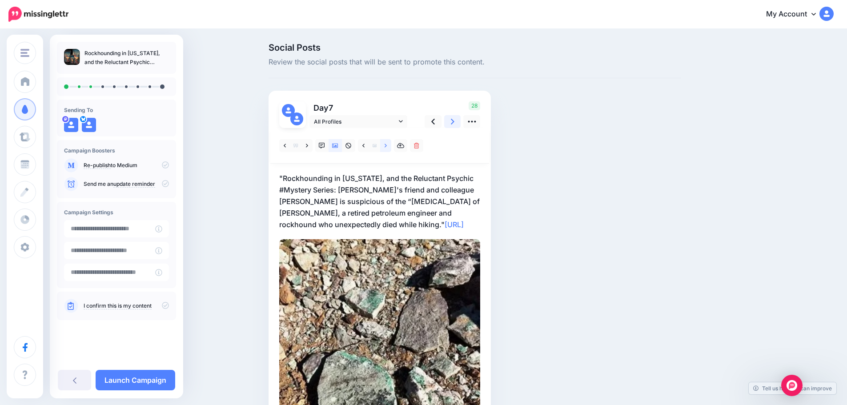 This screenshot has height=405, width=847. Describe the element at coordinates (475, 48) in the screenshot. I see `span: Social Posts` at that location.